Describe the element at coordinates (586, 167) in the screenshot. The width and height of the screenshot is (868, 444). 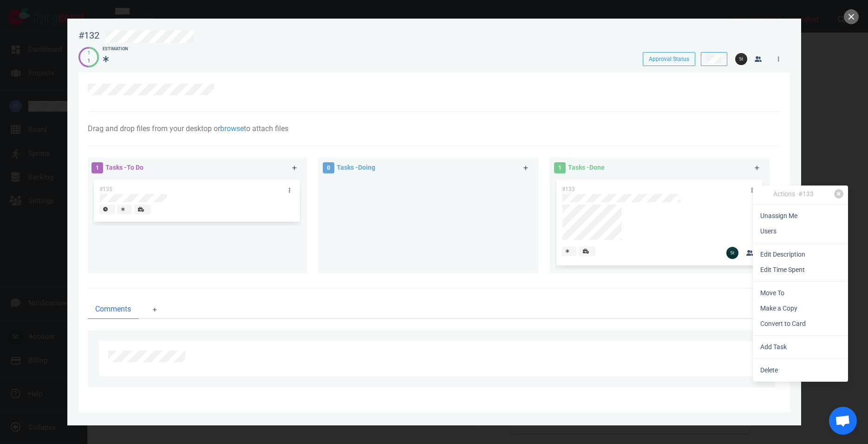
I see `span: Tasks - Done` at that location.